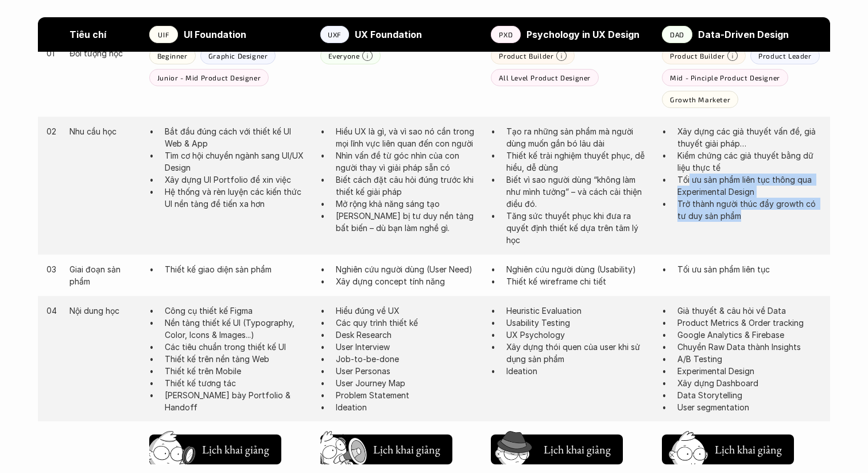  I want to click on p: DAD, so click(677, 35).